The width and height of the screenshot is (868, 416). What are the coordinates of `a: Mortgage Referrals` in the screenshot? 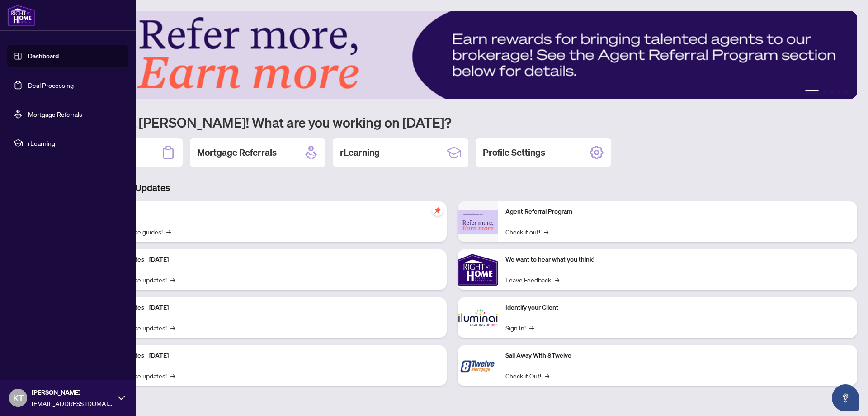 It's located at (55, 114).